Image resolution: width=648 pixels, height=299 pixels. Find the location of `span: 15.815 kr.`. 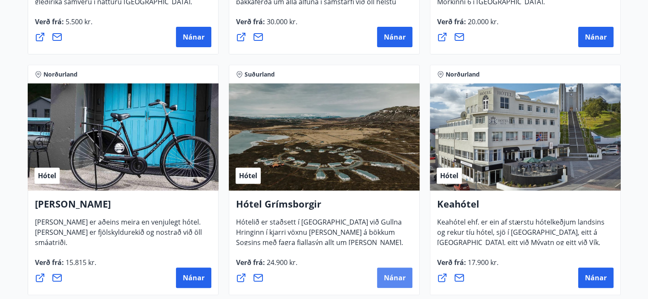

span: 15.815 kr. is located at coordinates (80, 263).